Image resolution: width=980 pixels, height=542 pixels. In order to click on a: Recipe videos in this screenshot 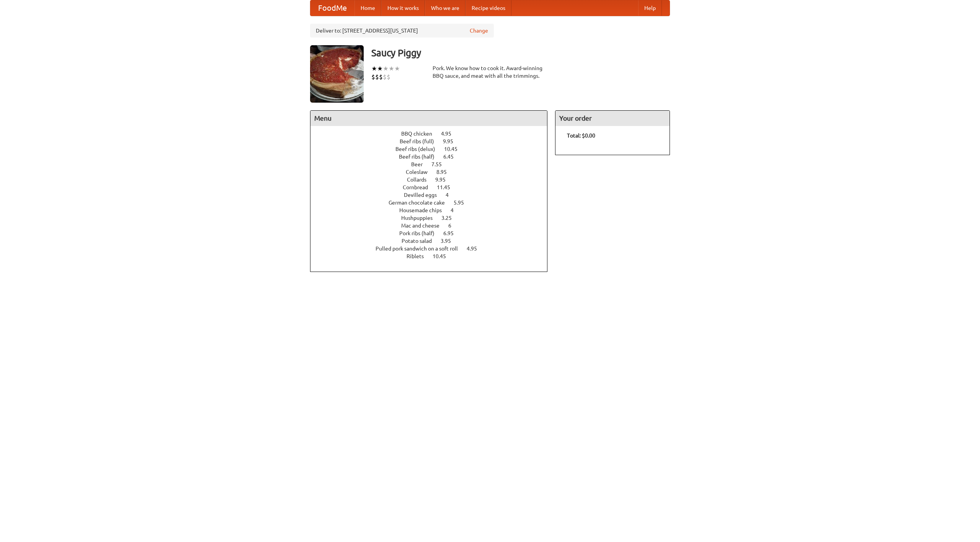, I will do `click(489, 8)`.